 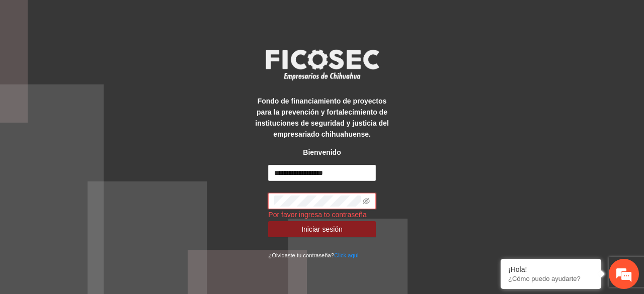 What do you see at coordinates (321, 229) in the screenshot?
I see `button: Iniciar sesión` at bounding box center [321, 229].